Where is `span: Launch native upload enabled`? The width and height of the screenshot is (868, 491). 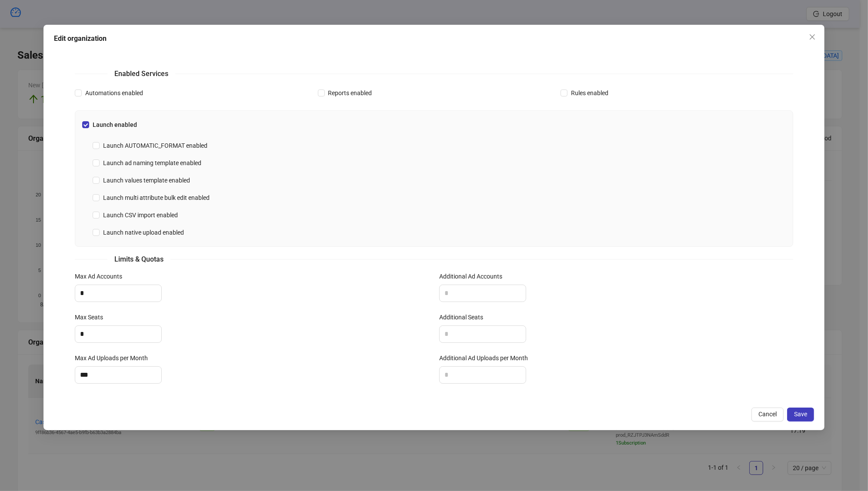
span: Launch native upload enabled is located at coordinates (143, 232).